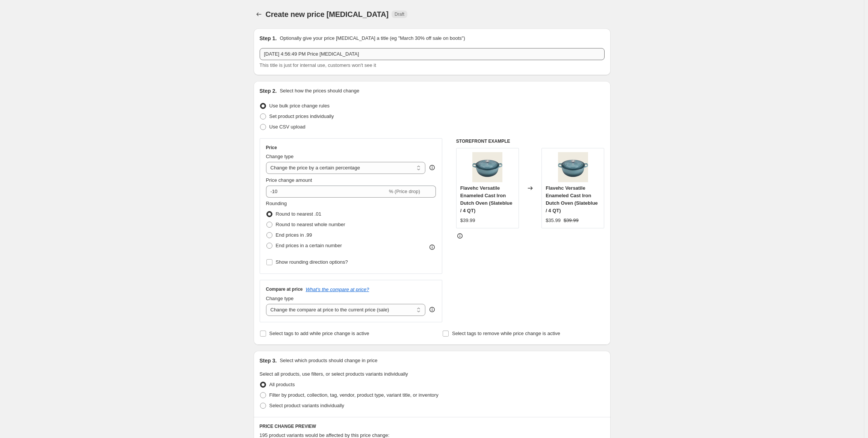 The width and height of the screenshot is (868, 438). What do you see at coordinates (287, 127) in the screenshot?
I see `span: Use CSV upload` at bounding box center [287, 127].